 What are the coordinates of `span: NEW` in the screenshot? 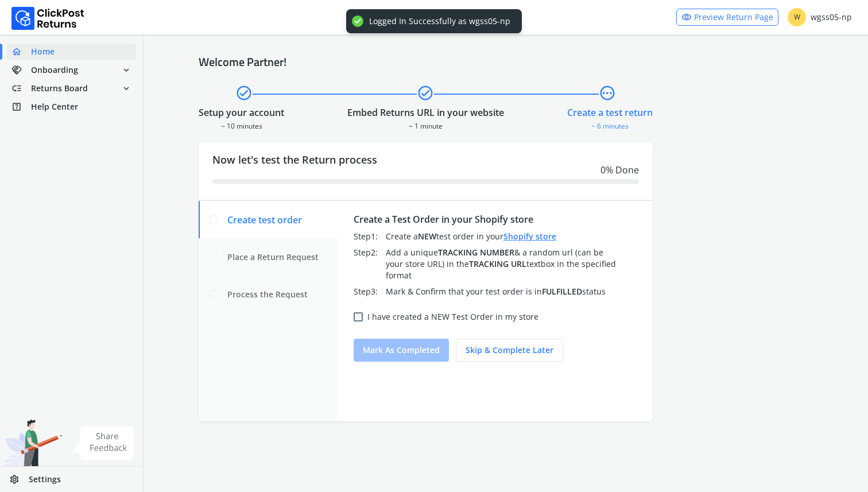 It's located at (427, 236).